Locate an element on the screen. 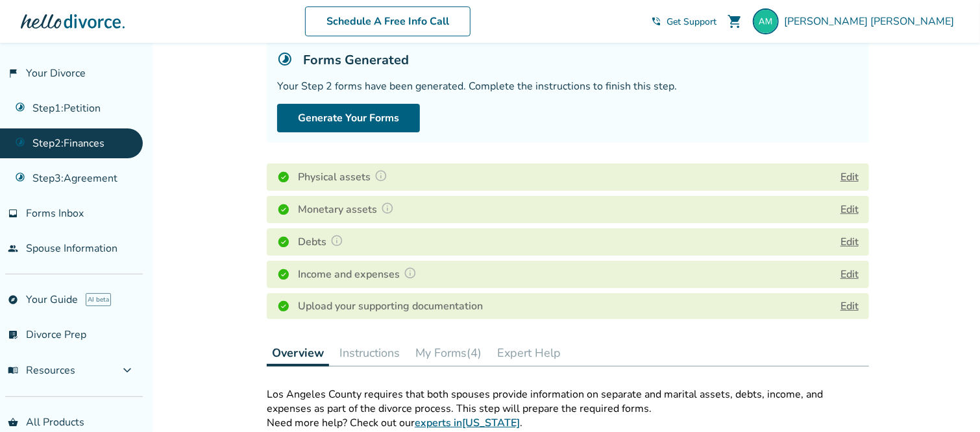 Image resolution: width=980 pixels, height=432 pixels. h4: Upload your supporting documentation is located at coordinates (390, 306).